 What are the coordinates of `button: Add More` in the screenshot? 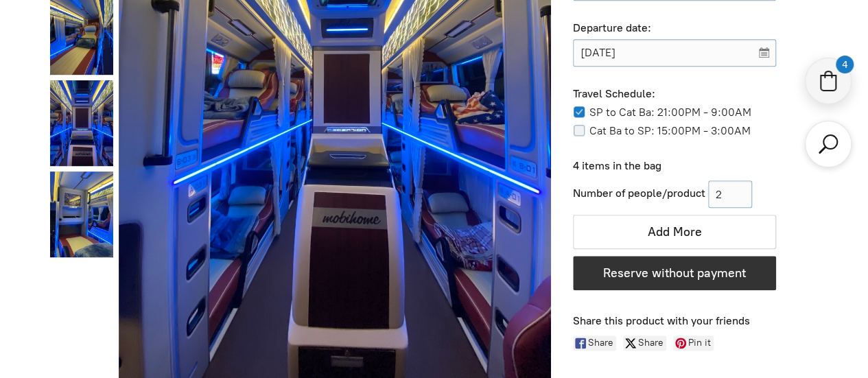 It's located at (674, 232).